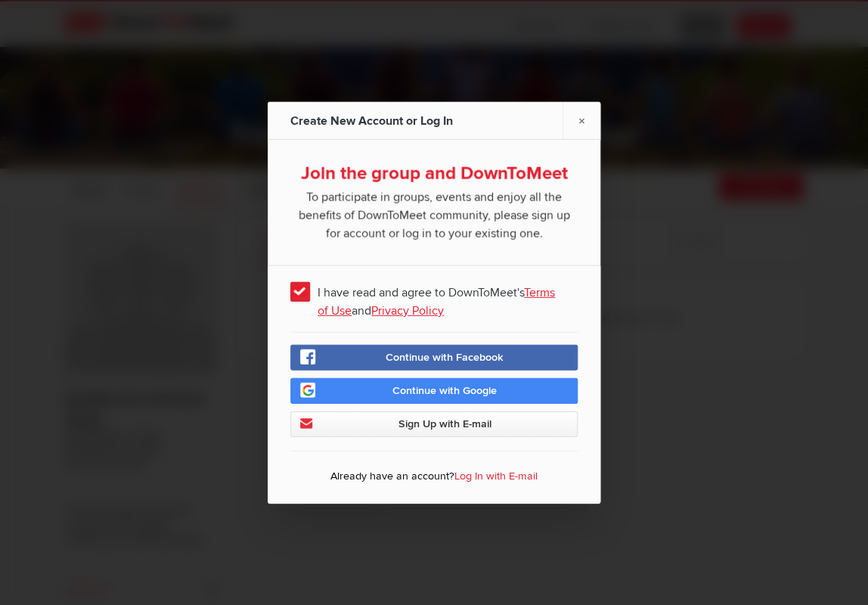 The image size is (868, 605). Describe the element at coordinates (434, 214) in the screenshot. I see `span: To participate in groups, events and enjoy all the benefits of DownToMeet community, please sign ...` at that location.